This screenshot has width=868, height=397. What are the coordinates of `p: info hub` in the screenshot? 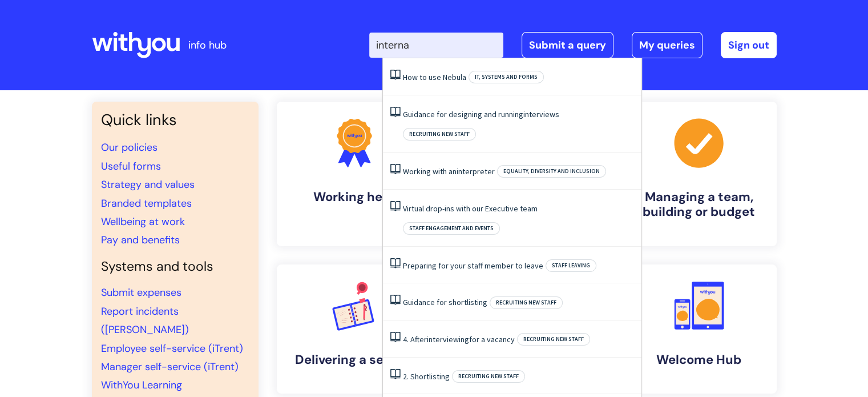 It's located at (207, 45).